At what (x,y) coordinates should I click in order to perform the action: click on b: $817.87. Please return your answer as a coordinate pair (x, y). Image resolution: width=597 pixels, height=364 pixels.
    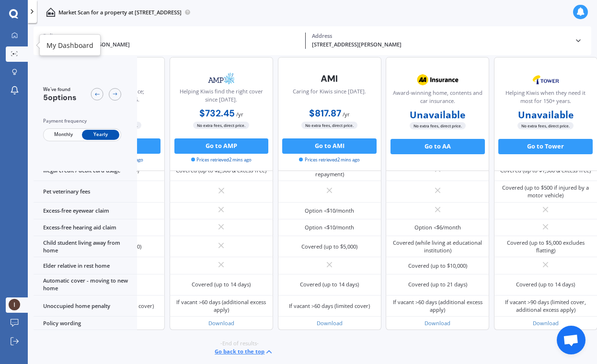
    Looking at the image, I should click on (325, 113).